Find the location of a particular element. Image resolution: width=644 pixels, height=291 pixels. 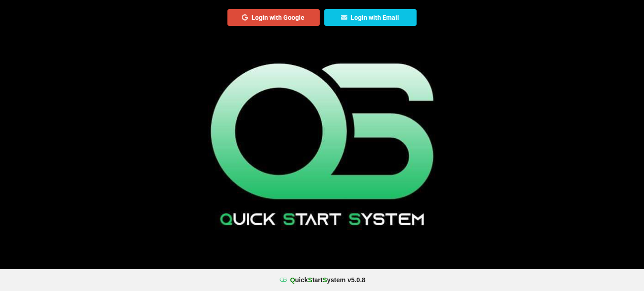

span: Q is located at coordinates (292, 280).